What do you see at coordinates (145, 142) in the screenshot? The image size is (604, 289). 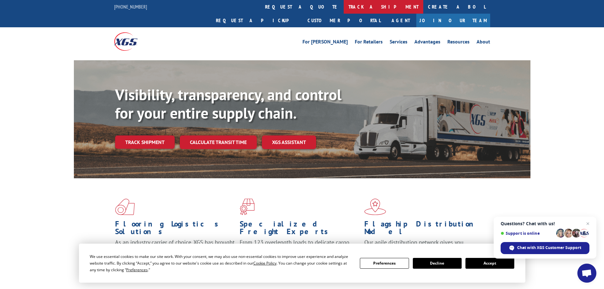 I see `a: Track shipment` at bounding box center [145, 142].